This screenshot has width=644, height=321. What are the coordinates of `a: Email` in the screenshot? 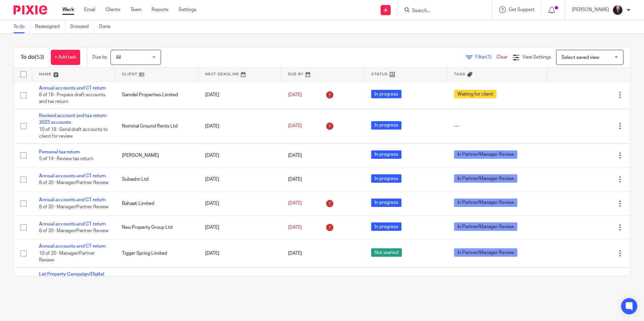 It's located at (90, 10).